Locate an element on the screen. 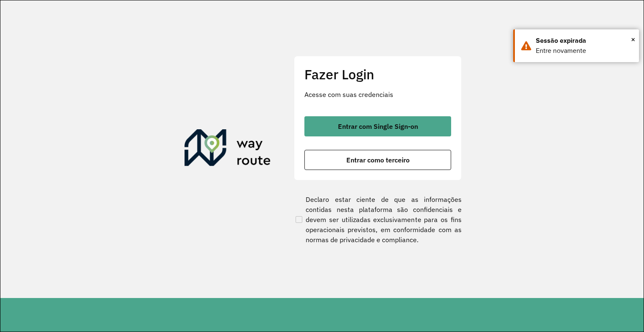  button: Close is located at coordinates (633, 39).